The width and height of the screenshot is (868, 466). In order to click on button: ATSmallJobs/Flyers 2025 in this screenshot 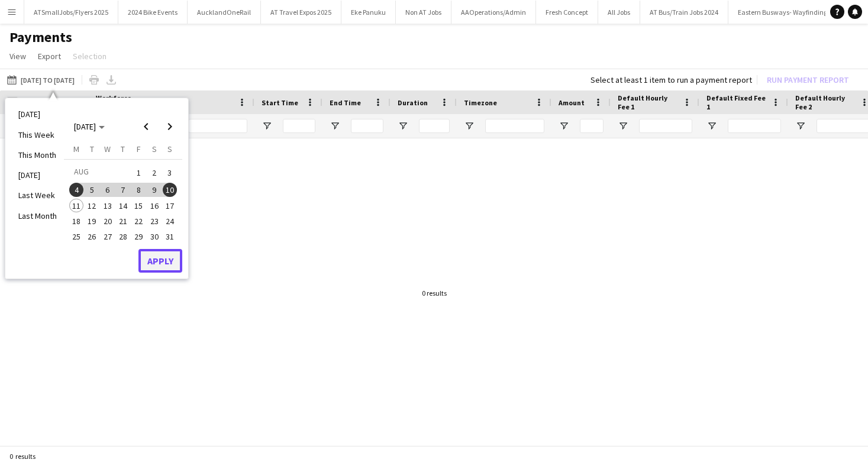, I will do `click(71, 12)`.